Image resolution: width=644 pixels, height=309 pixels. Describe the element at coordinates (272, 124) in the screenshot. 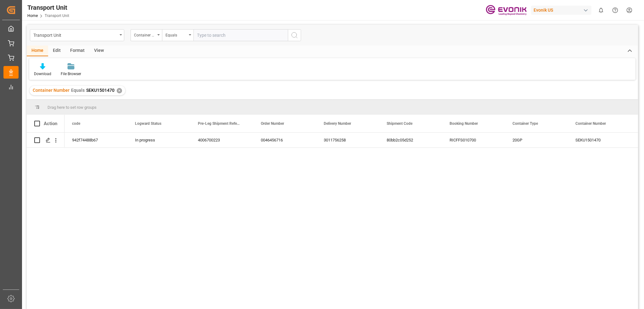

I see `span: Order Number` at that location.